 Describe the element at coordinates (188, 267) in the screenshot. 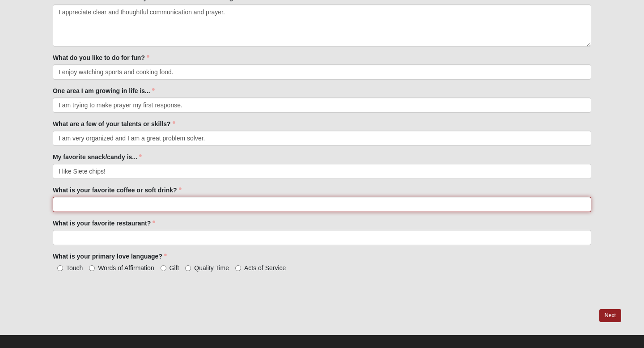

I see `input: Quality Time` at that location.